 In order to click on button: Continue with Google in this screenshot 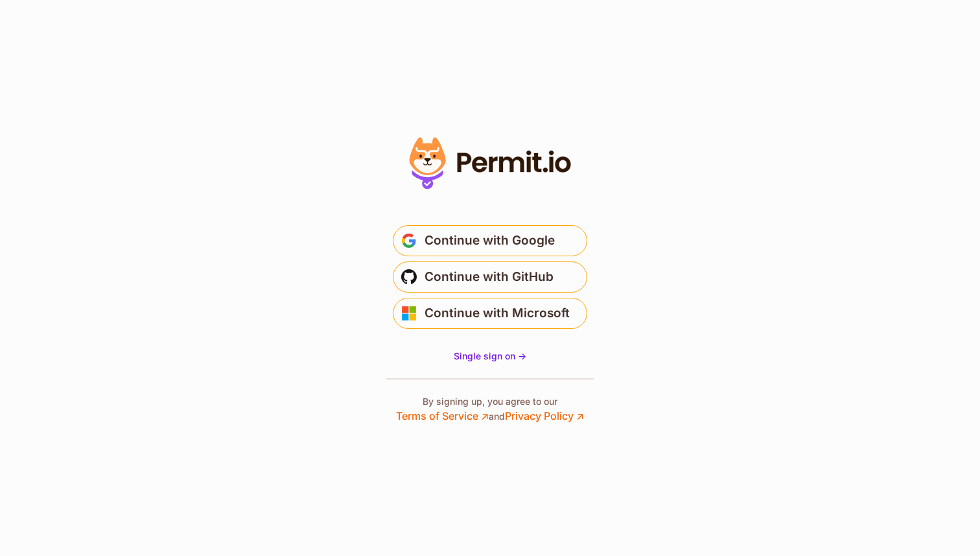, I will do `click(490, 240)`.